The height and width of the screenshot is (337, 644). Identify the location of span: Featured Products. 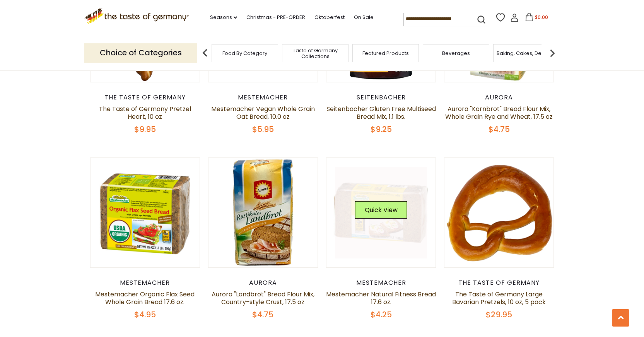
(386, 53).